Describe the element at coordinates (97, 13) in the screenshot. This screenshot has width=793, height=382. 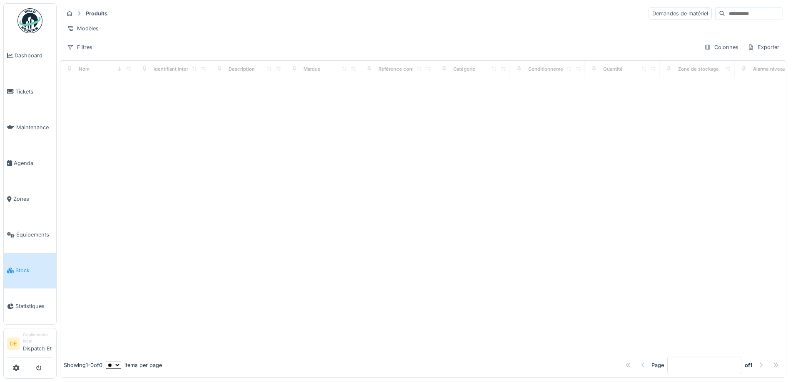
I see `strong: Produits` at that location.